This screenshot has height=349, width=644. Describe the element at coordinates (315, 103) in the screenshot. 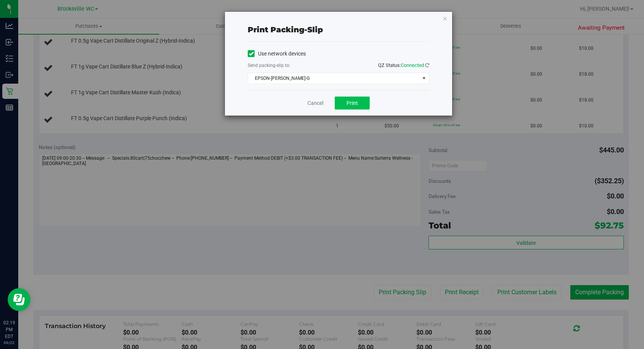

I see `a: Cancel` at that location.